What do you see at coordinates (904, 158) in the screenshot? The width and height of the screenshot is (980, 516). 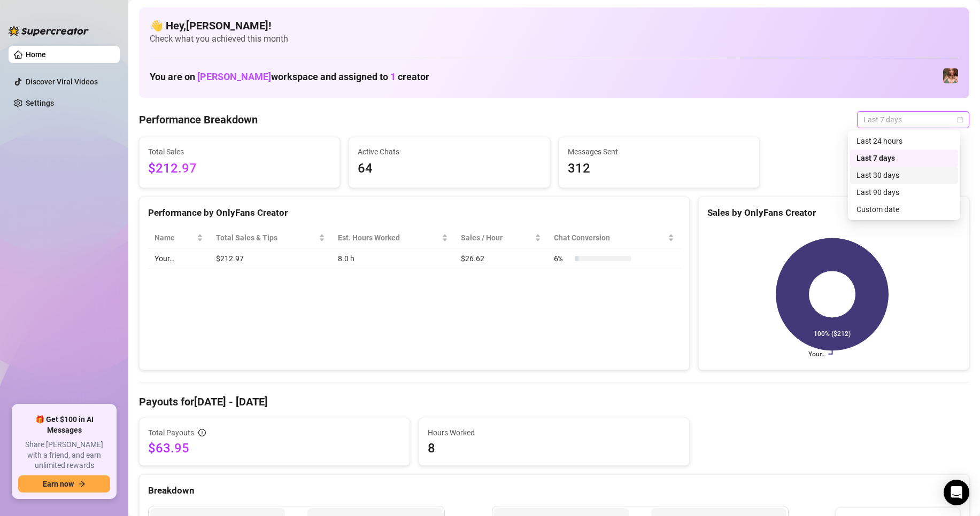 I see `div: Last 7 days` at bounding box center [904, 158].